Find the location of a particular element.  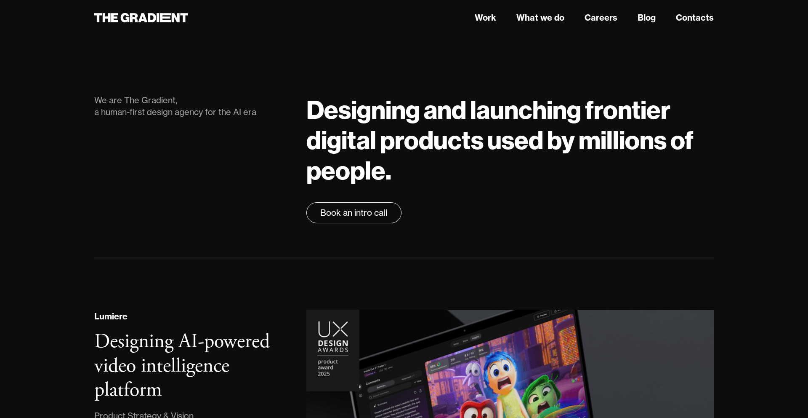

a: Careers is located at coordinates (601, 18).